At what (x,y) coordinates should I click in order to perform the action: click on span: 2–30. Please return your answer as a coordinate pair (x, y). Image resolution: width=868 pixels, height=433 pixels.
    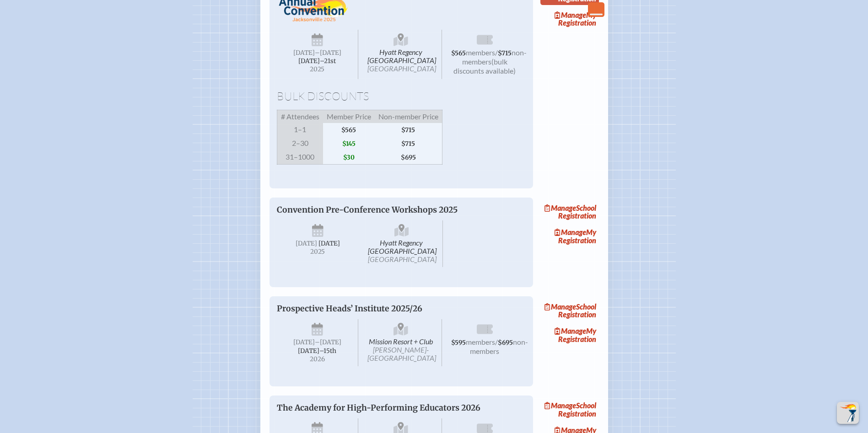
    Looking at the image, I should click on (300, 144).